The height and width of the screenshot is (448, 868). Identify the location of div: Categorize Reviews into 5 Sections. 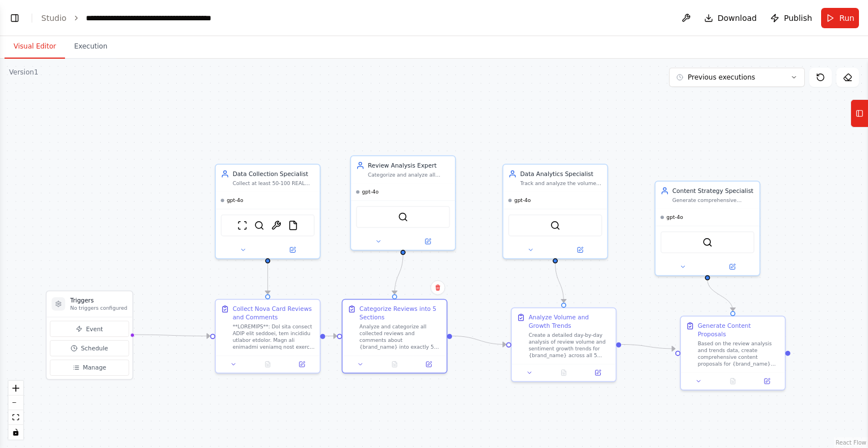
(400, 313).